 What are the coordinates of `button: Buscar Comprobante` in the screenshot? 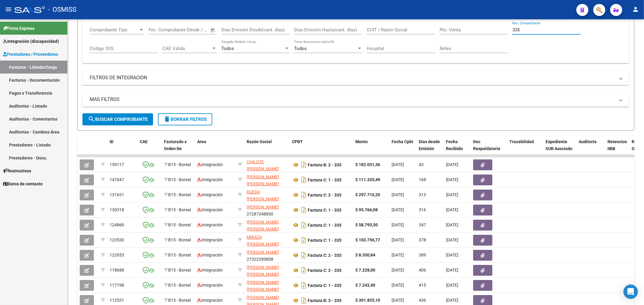 It's located at (118, 119).